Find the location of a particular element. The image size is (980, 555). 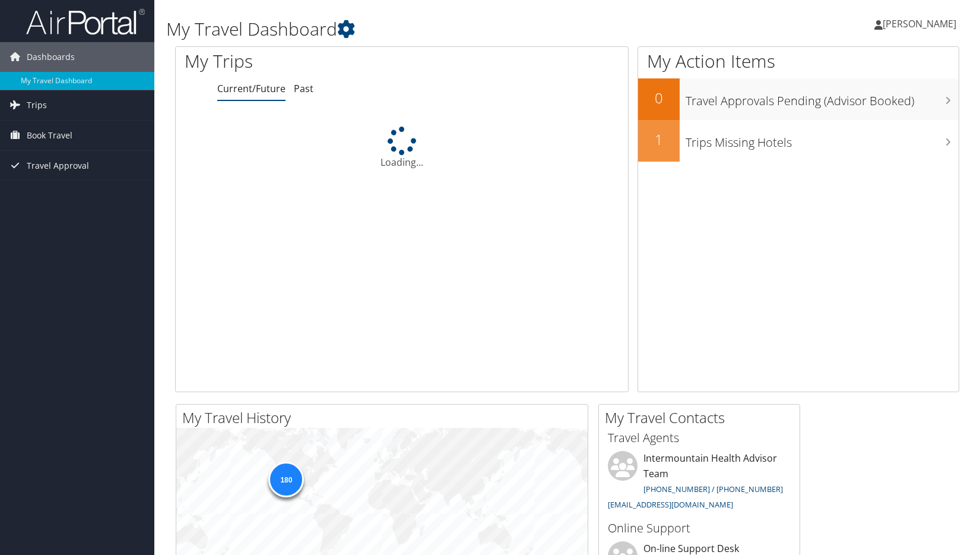

li: Intermountain Health Advisor Team is located at coordinates (699, 483).